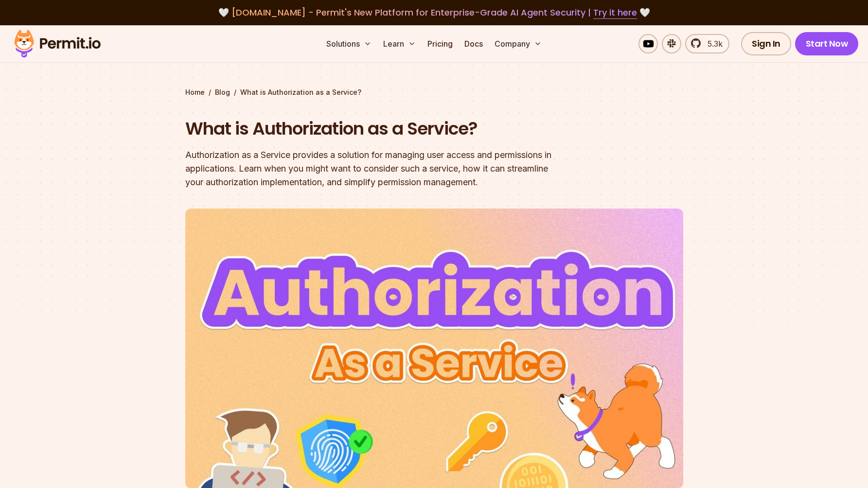 The height and width of the screenshot is (488, 868). What do you see at coordinates (372, 129) in the screenshot?
I see `h1: What is Authorization as a Service?` at bounding box center [372, 129].